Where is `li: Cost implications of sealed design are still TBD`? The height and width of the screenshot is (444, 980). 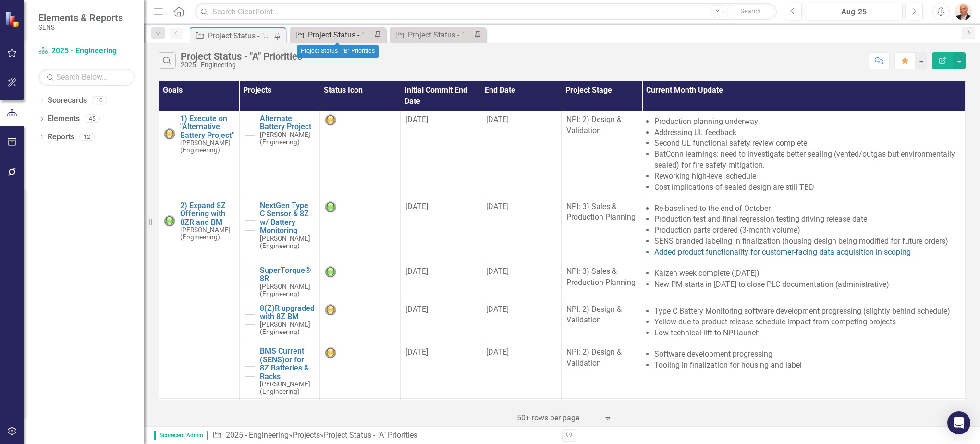 li: Cost implications of sealed design are still TBD is located at coordinates (807, 188).